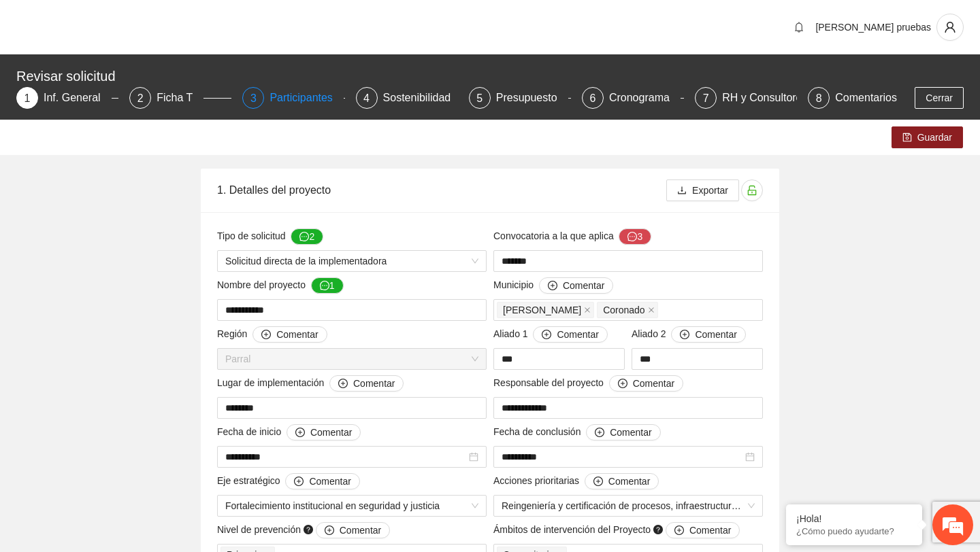 This screenshot has width=980, height=552. Describe the element at coordinates (939, 98) in the screenshot. I see `span: Cerrar` at that location.